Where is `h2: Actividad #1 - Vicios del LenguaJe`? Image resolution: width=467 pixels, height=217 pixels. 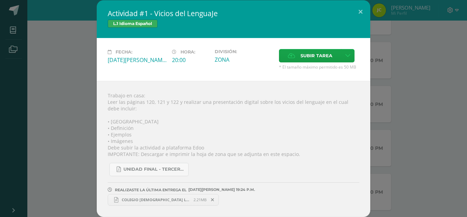
h2: Actividad #1 - Vicios del LenguaJe is located at coordinates (234, 13).